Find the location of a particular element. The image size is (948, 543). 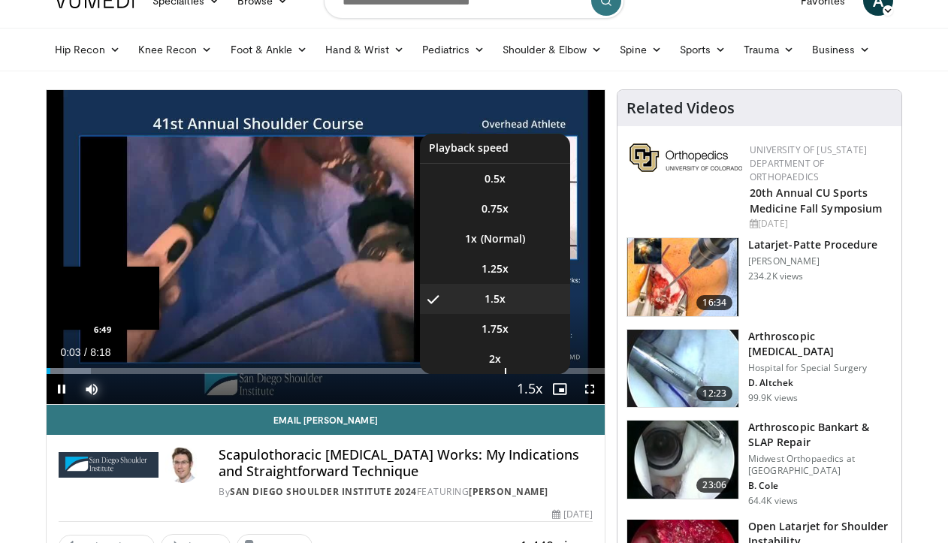

span: 1x is located at coordinates (471, 239).